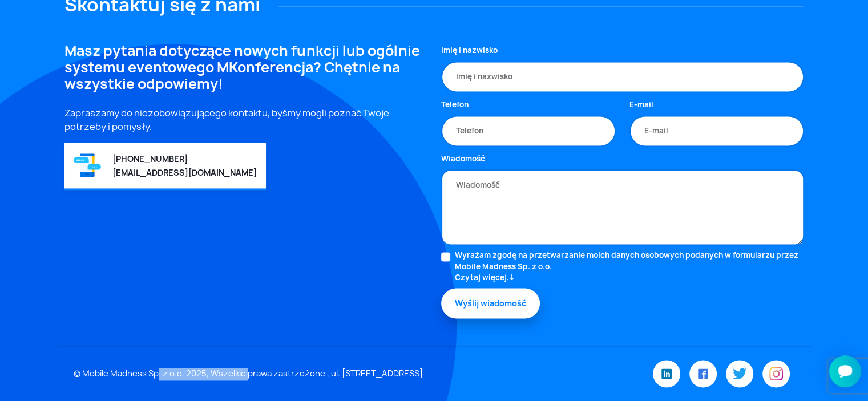 Image resolution: width=868 pixels, height=401 pixels. Describe the element at coordinates (528, 131) in the screenshot. I see `input: Telefon` at that location.